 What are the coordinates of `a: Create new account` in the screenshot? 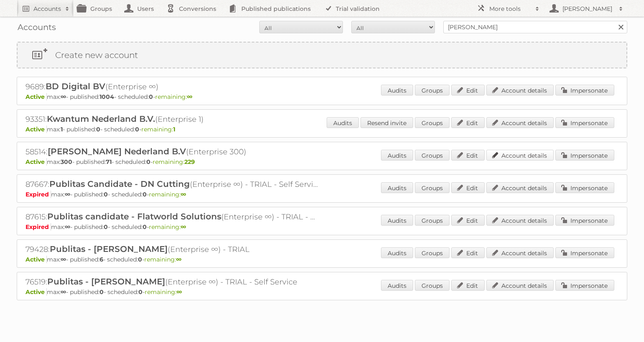 It's located at (322, 55).